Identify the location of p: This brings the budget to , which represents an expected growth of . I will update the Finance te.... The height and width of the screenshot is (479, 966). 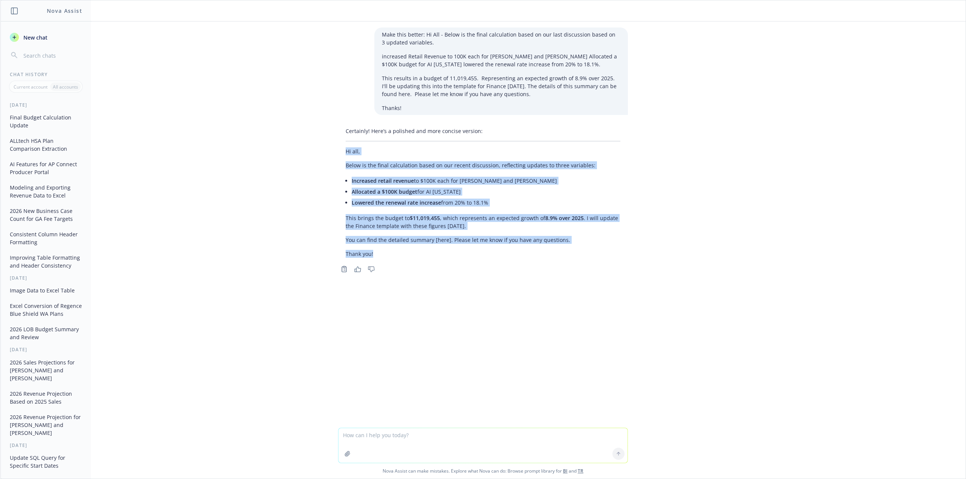
(483, 222).